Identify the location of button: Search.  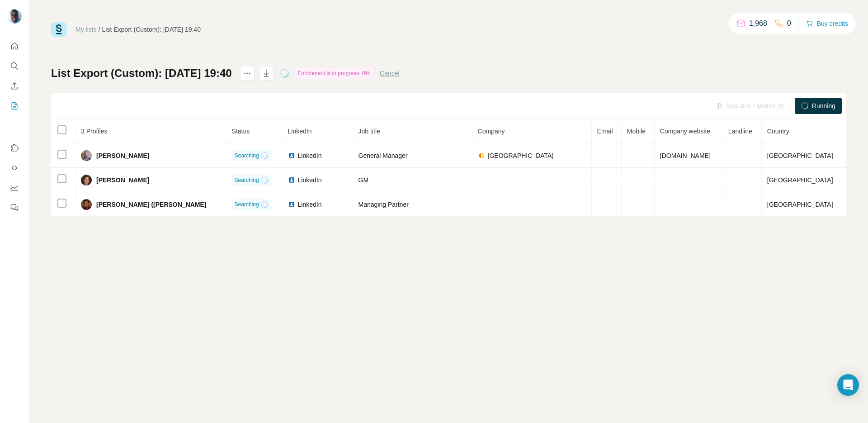
(15, 66).